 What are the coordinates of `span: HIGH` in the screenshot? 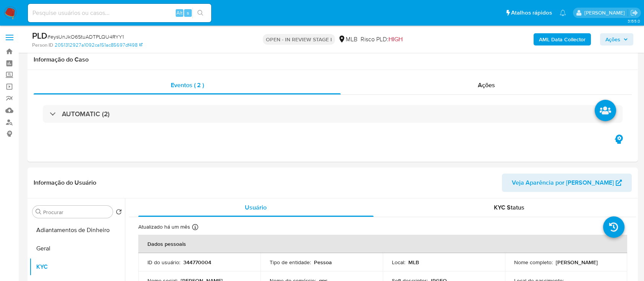 It's located at (396, 39).